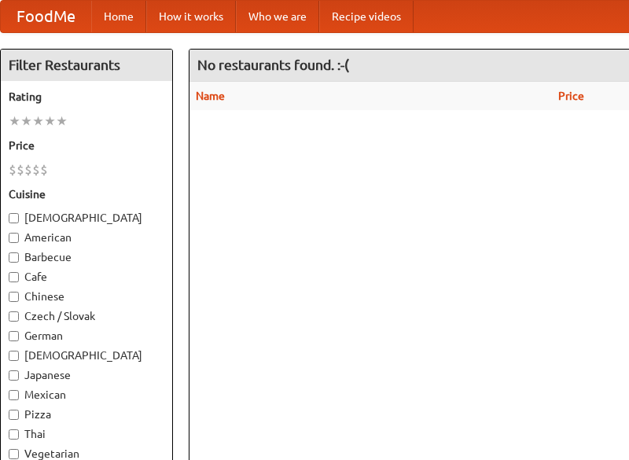 This screenshot has height=460, width=629. Describe the element at coordinates (87, 194) in the screenshot. I see `h5: Cuisine` at that location.